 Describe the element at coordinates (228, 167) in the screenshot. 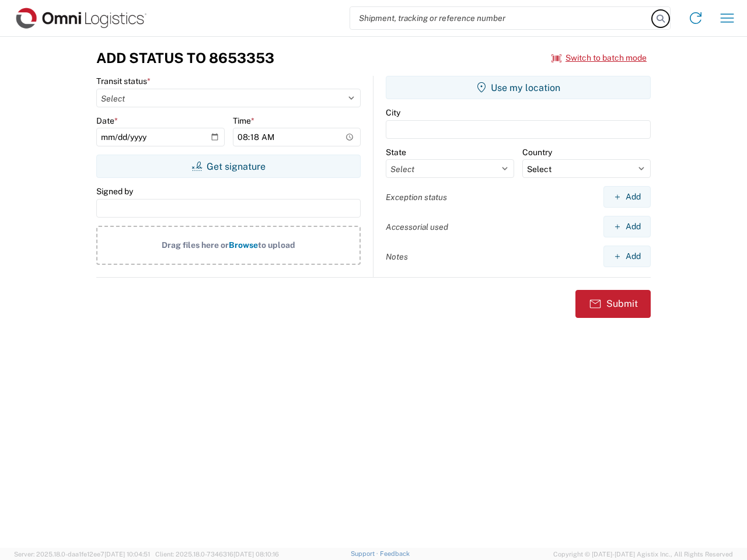

I see `button: Get signature` at that location.